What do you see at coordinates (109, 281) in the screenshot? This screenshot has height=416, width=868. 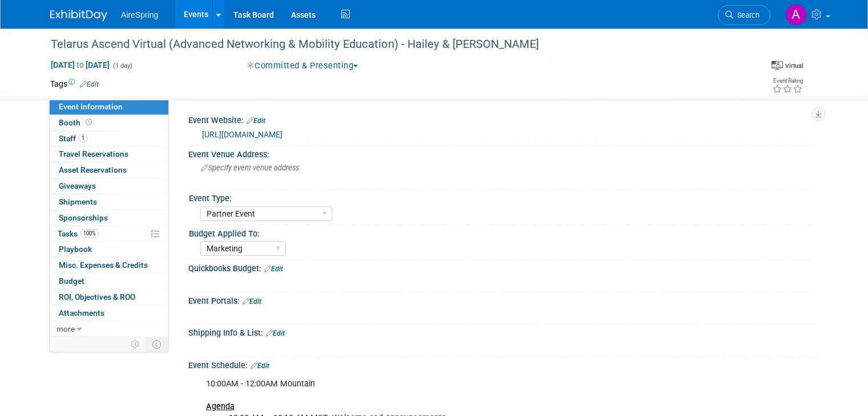 I see `a: Budget` at bounding box center [109, 281].